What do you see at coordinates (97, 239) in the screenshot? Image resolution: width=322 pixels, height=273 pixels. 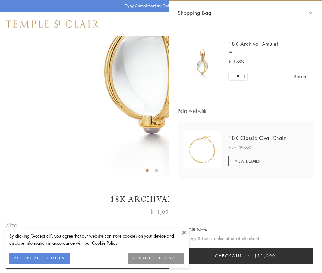 I see `div: By clicking “Accept all”, you agree that our website can store cookies on your device and disclos...` at bounding box center [97, 239].